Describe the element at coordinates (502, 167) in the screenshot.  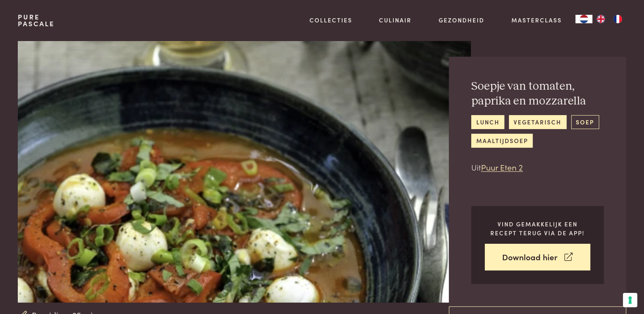
I see `a: Puur Eten 2` at that location.